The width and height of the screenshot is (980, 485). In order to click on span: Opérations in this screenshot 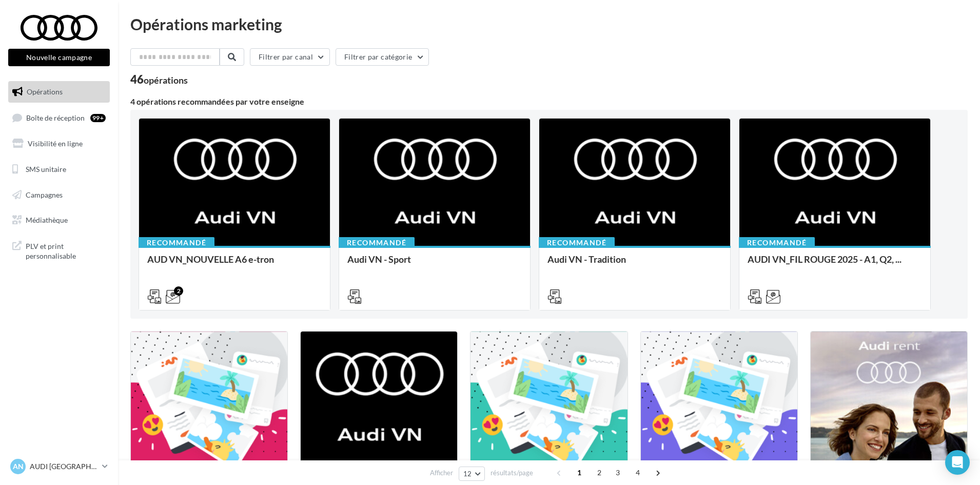, I will do `click(44, 91)`.